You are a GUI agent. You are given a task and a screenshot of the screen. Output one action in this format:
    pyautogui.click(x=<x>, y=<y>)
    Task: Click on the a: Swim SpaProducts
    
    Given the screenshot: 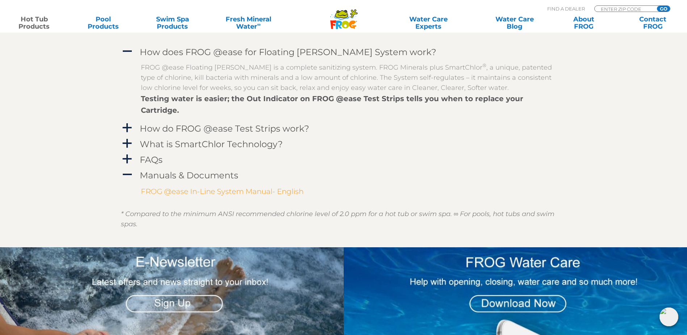 What is the action you would take?
    pyautogui.click(x=172, y=23)
    